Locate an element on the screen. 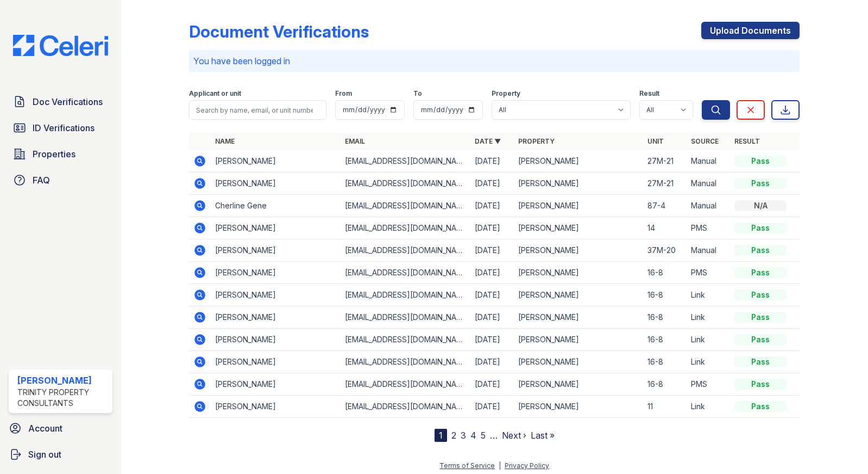  label: From is located at coordinates (344, 93).